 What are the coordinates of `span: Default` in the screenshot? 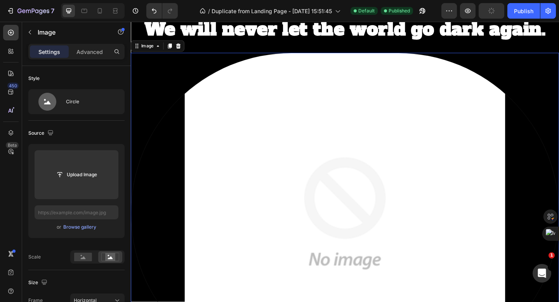 It's located at (367, 11).